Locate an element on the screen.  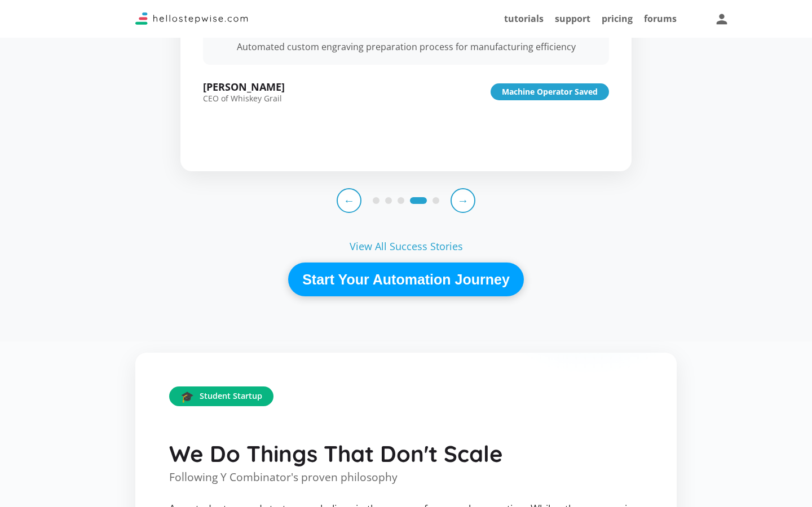
p: Automated custom engraving preparation process for manufacturing efficiency is located at coordinates (406, 47).